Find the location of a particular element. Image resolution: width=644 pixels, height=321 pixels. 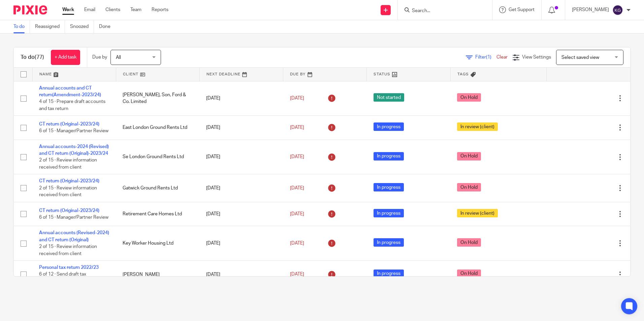

span: (77) is located at coordinates (39, 57).